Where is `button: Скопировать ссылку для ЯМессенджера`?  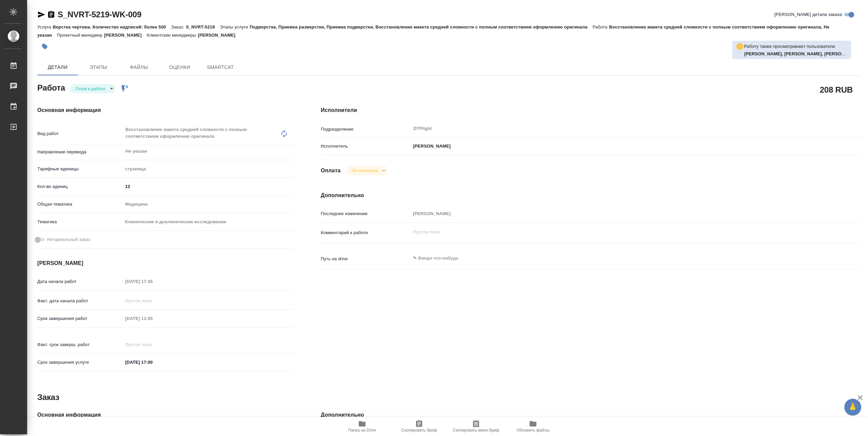
button: Скопировать ссылку для ЯМессенджера is located at coordinates (42, 14).